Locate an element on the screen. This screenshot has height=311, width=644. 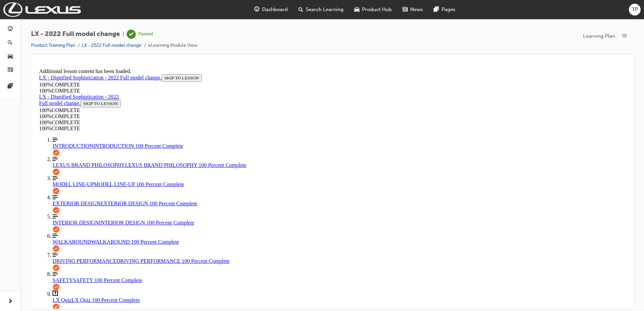
span: Learning Plan is located at coordinates (599, 36).